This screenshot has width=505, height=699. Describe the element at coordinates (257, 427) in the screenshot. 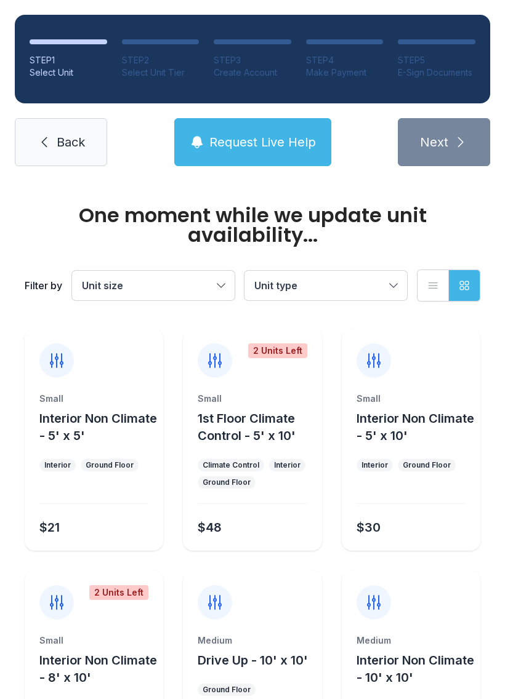

I see `button: 1st Floor Climate Control - 5' x 10'` at that location.